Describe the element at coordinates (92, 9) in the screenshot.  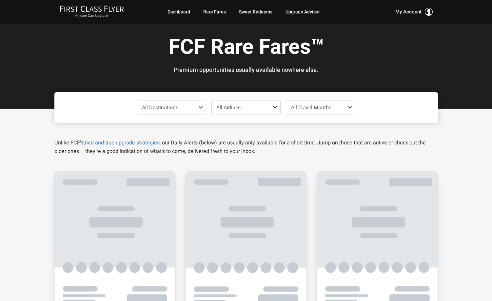
I see `img: First Class Flyer` at that location.